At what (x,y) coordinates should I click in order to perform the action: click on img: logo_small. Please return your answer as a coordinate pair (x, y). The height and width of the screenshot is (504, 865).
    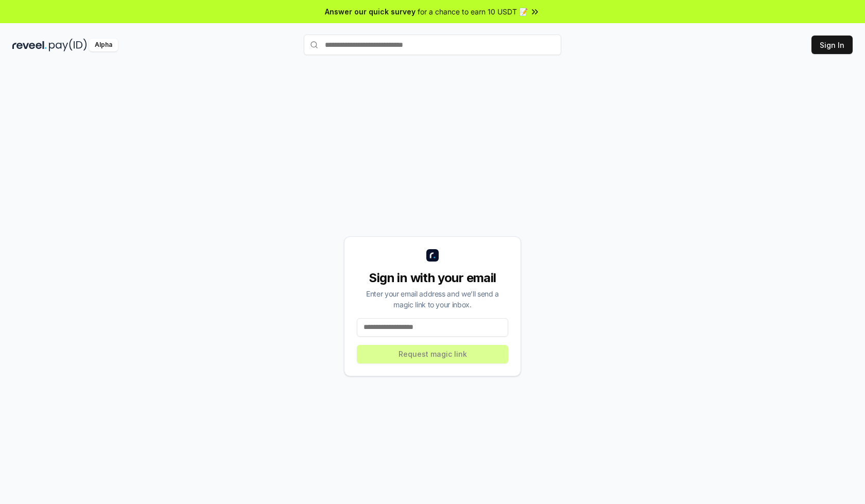
    Looking at the image, I should click on (432, 255).